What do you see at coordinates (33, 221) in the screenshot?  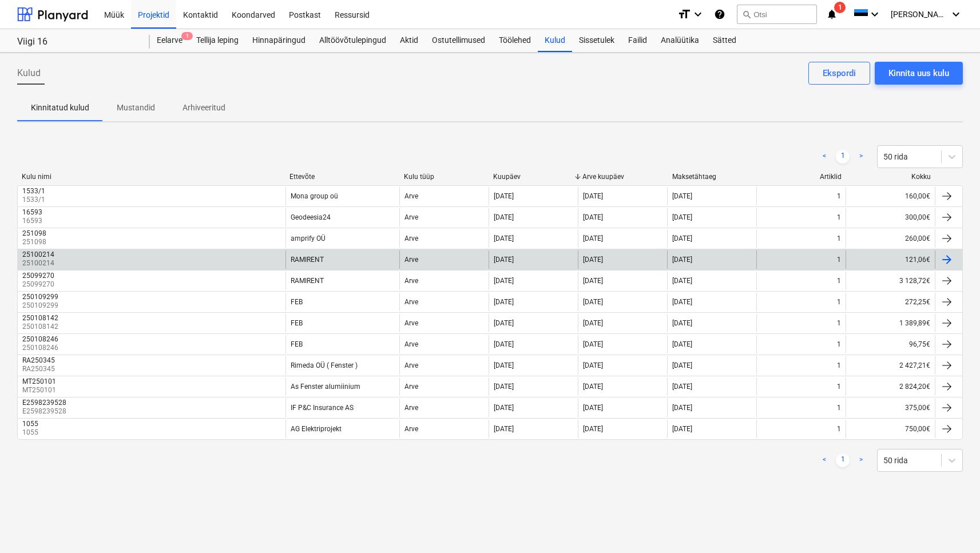 I see `p: 16593` at bounding box center [33, 221].